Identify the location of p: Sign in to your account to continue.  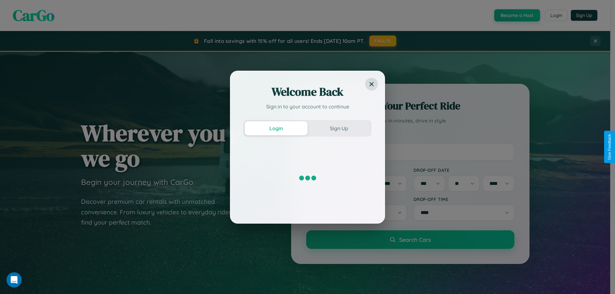
(308, 107).